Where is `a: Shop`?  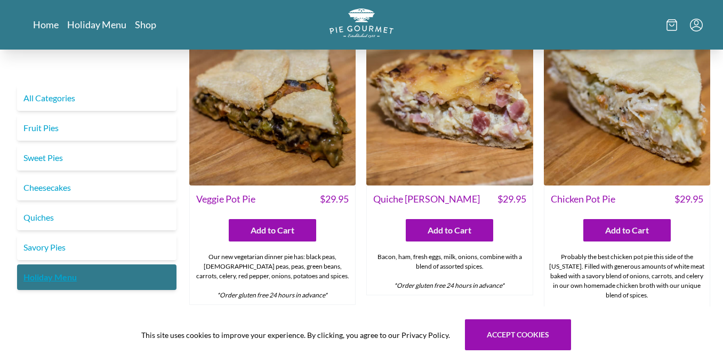
a: Shop is located at coordinates (146, 25).